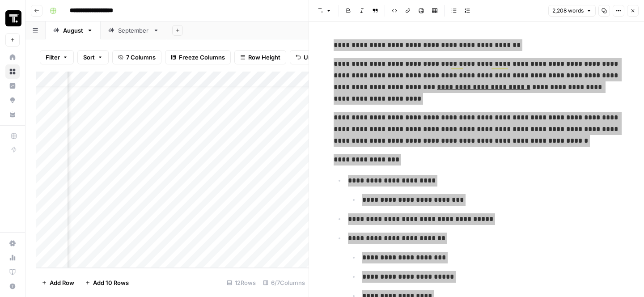  What do you see at coordinates (13, 57) in the screenshot?
I see `a: Home` at bounding box center [13, 57].